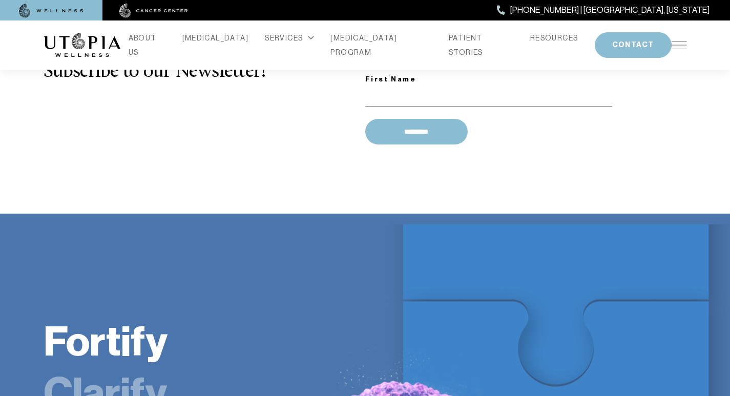 The height and width of the screenshot is (396, 730). I want to click on a: ABOUT US, so click(147, 45).